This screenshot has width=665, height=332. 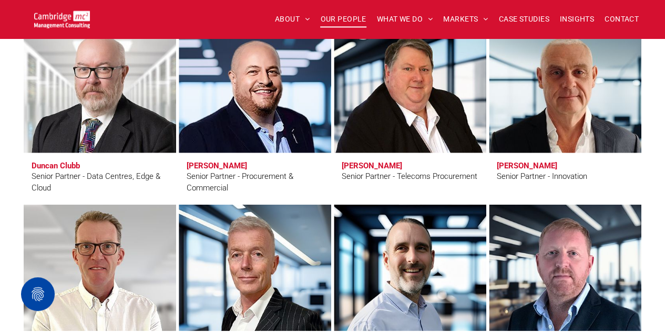 I want to click on a: Duncan Clubb, so click(x=100, y=90).